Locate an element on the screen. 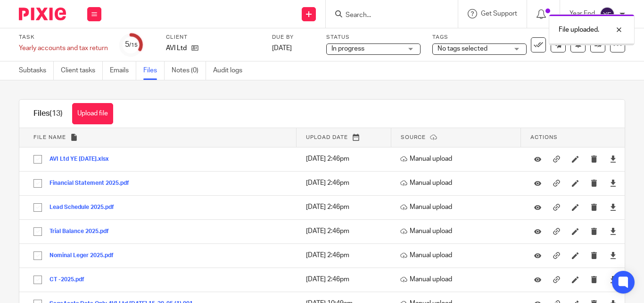  button: Financial Statement 2025.pdf is located at coordinates (93, 183).